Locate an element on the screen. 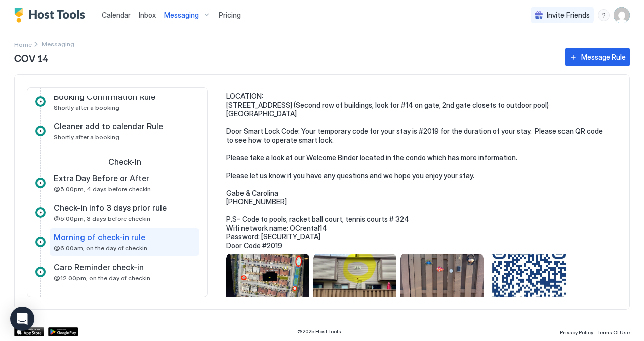 Image resolution: width=644 pixels, height=341 pixels. div: Google Play Store is located at coordinates (63, 332).